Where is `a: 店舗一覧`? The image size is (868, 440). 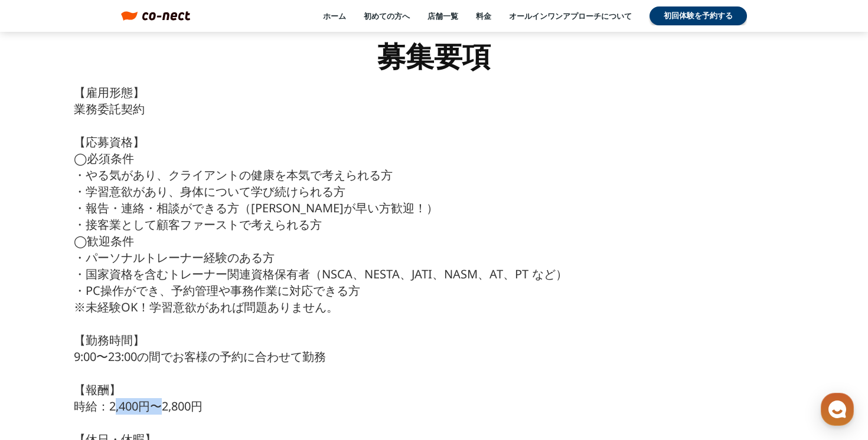 a: 店舗一覧 is located at coordinates (443, 16).